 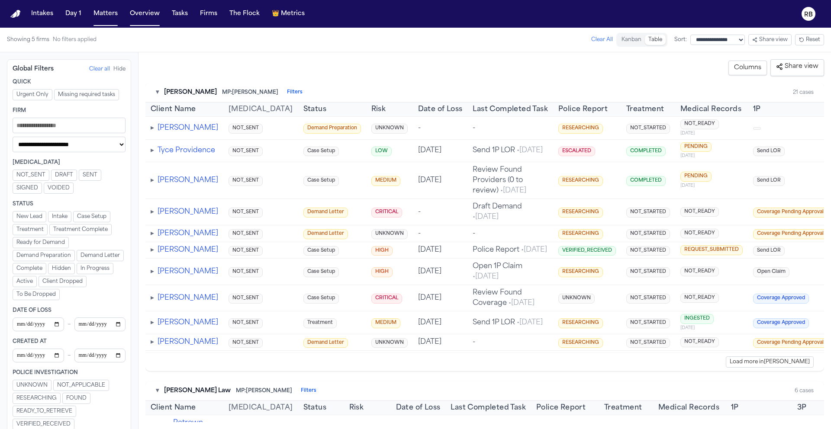 I want to click on span: Active, so click(x=25, y=282).